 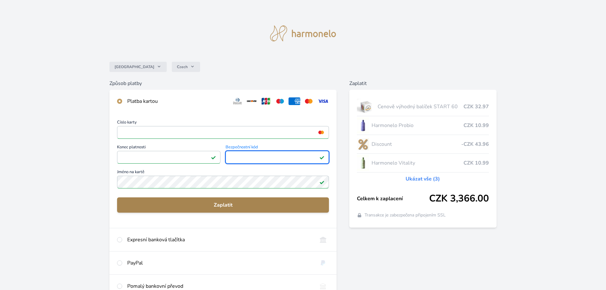 I want to click on h6: Způsob platby, so click(x=223, y=83).